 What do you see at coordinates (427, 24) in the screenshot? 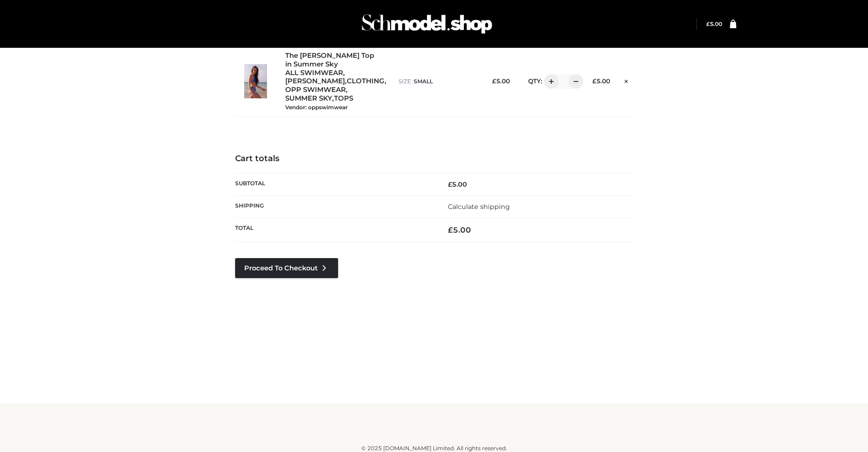
I see `img: Schmodel Admin 964` at bounding box center [427, 24].